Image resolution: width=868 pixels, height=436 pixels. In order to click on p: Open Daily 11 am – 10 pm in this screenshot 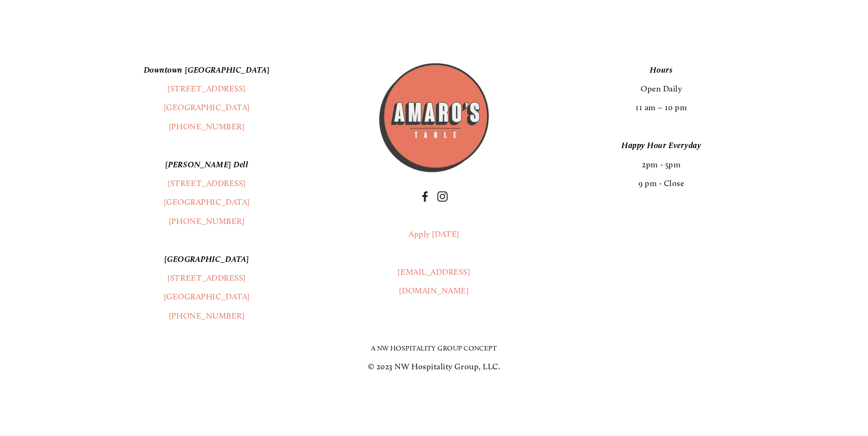, I will do `click(662, 89)`.